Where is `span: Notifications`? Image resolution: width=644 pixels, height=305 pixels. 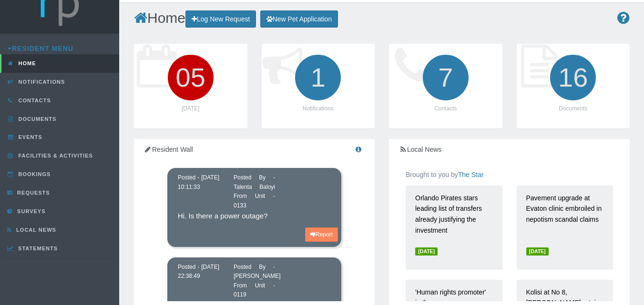 span: Notifications is located at coordinates (40, 82).